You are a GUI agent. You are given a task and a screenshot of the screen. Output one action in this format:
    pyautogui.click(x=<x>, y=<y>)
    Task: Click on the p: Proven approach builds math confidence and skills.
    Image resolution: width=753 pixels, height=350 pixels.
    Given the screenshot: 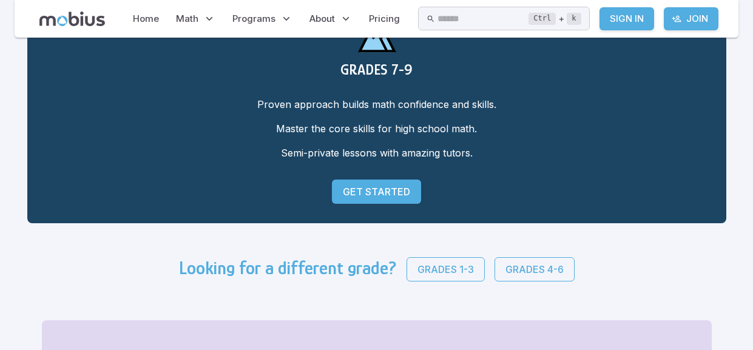 What is the action you would take?
    pyautogui.click(x=377, y=104)
    